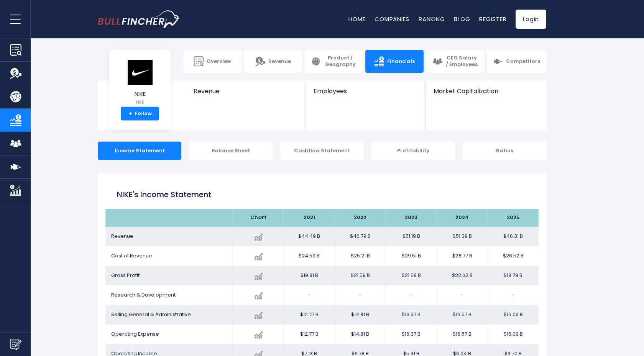  Describe the element at coordinates (340, 61) in the screenshot. I see `span: Product / Geography` at that location.